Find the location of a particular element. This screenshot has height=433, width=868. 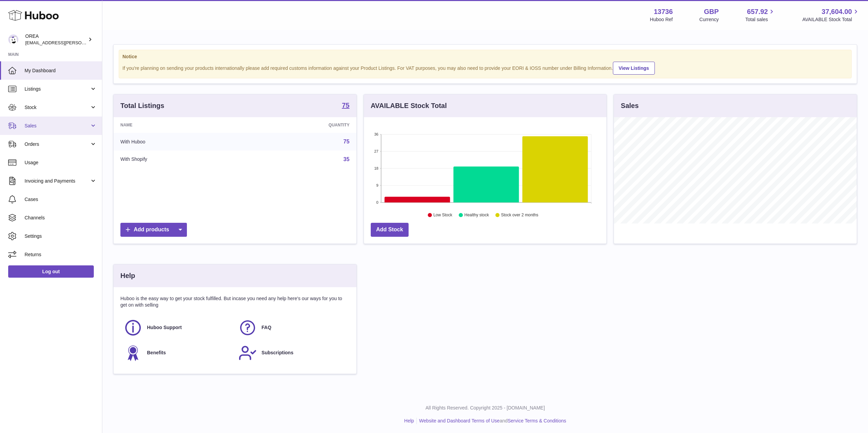

span: 37,604.00 is located at coordinates (836, 12).